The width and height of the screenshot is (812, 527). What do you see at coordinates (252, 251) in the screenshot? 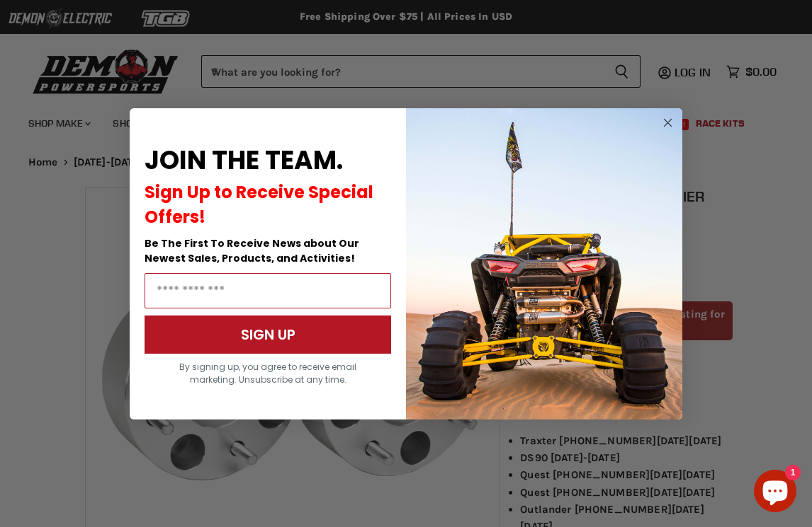
I see `span: Be The First To Receive News about Our Newest Sales, Products, and Activities!` at bounding box center [252, 251].